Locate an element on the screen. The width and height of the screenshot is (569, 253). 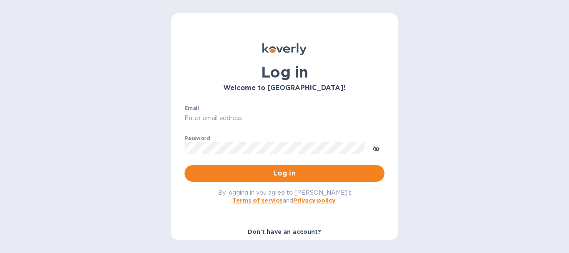
label: Email is located at coordinates (192, 108).